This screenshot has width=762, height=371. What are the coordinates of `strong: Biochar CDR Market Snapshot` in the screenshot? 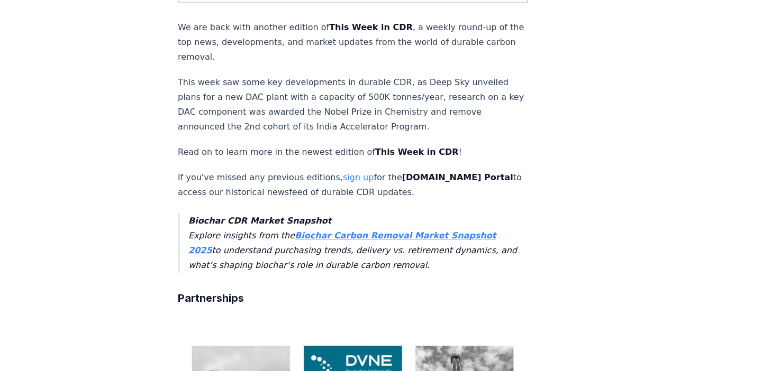 It's located at (260, 221).